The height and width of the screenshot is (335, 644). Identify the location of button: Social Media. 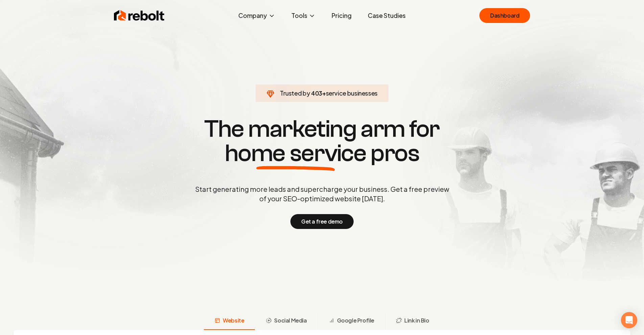
(286, 321).